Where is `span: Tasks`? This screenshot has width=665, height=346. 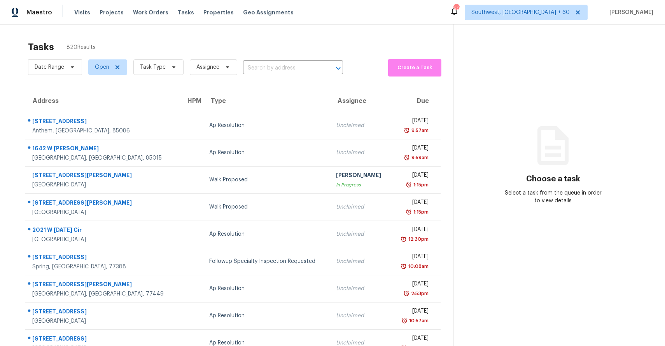
span: Tasks is located at coordinates (186, 12).